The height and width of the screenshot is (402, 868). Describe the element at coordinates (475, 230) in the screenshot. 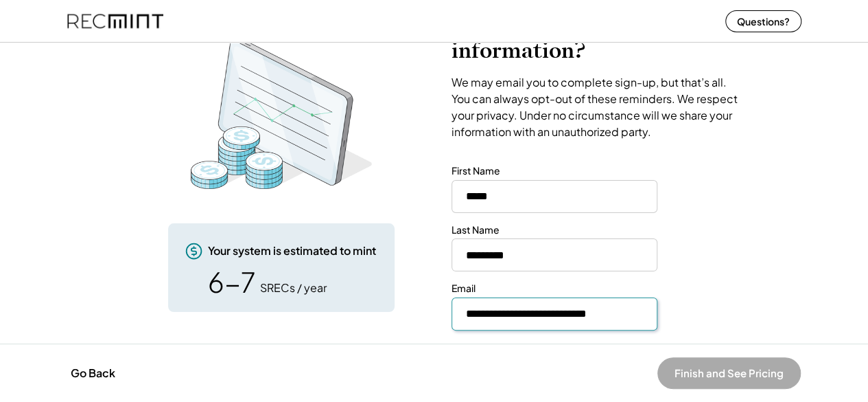

I see `div: Last Name` at that location.